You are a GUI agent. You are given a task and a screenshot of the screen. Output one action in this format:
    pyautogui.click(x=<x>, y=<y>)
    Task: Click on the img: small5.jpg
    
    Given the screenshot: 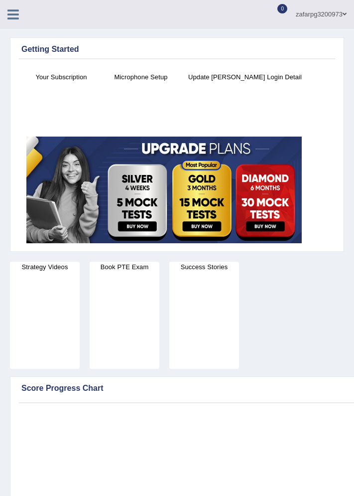 What is the action you would take?
    pyautogui.click(x=164, y=190)
    